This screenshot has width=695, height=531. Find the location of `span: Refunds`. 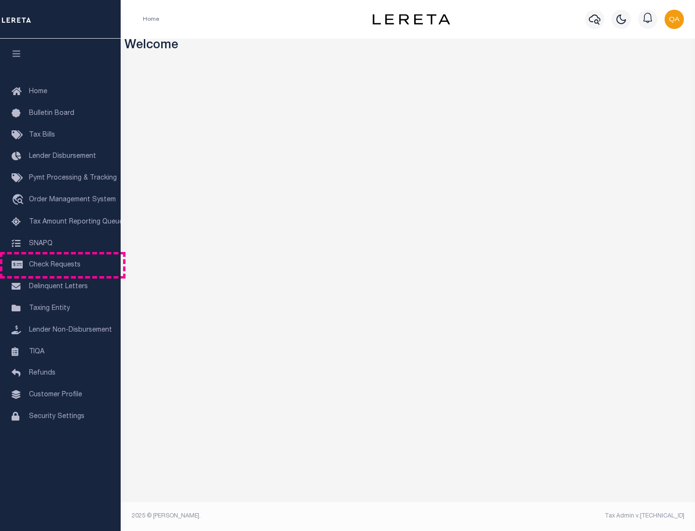

span: Refunds is located at coordinates (42, 373).